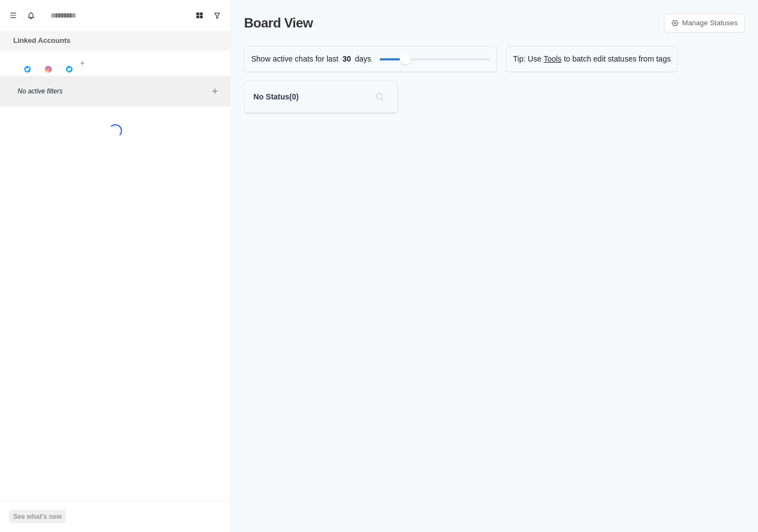 The height and width of the screenshot is (532, 758). Describe the element at coordinates (527, 59) in the screenshot. I see `p: Tip: Use` at that location.